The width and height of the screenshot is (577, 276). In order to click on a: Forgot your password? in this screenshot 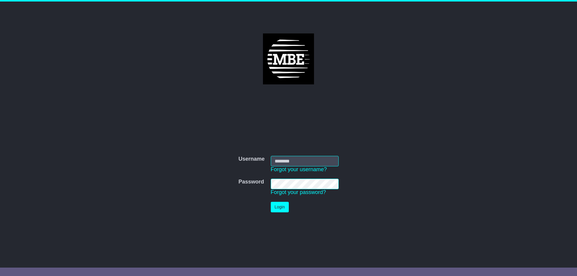, I will do `click(299, 192)`.